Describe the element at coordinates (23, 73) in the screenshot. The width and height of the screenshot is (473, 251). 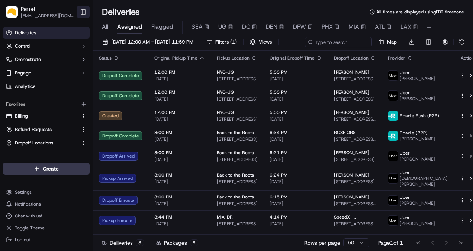
I see `span: Engage` at that location.